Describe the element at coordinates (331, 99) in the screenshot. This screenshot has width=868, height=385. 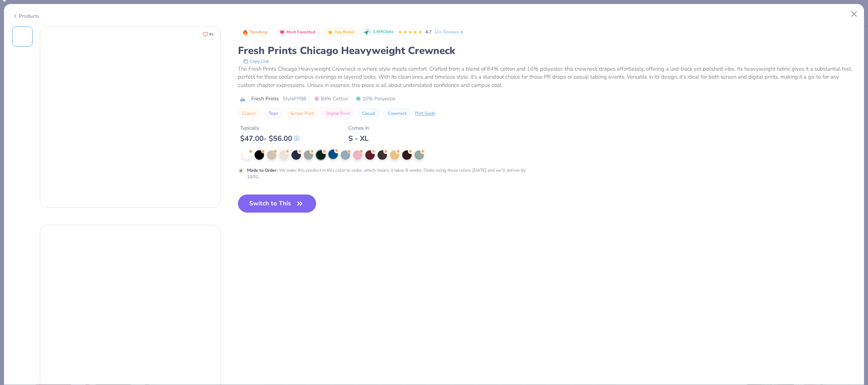
I see `span: 84% Cotton` at that location.